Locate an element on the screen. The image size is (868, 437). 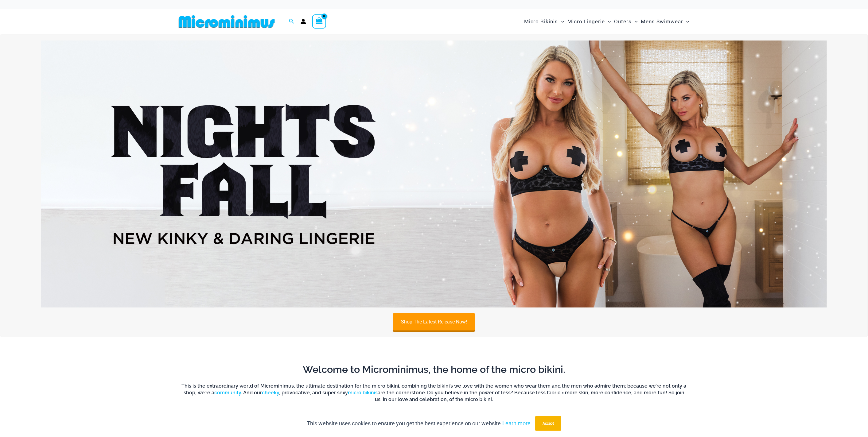
a: Learn more is located at coordinates (517, 423).